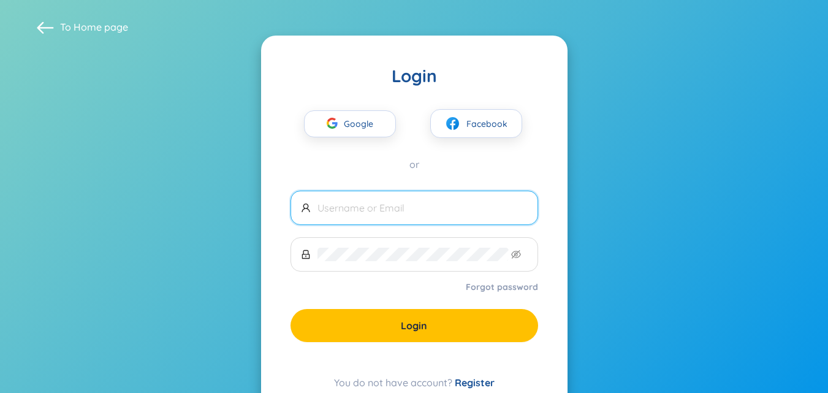 This screenshot has height=393, width=828. Describe the element at coordinates (414, 326) in the screenshot. I see `span: Login` at that location.